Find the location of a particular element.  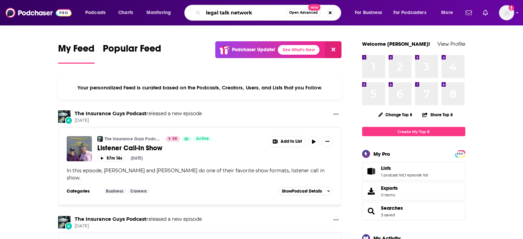

a: 58 is located at coordinates (172, 139).